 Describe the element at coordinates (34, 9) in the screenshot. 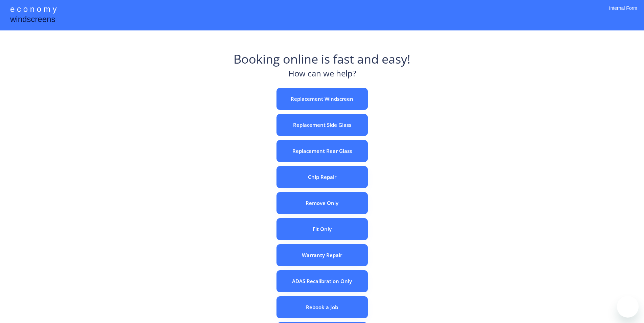

I see `div: e c o n o m y` at that location.